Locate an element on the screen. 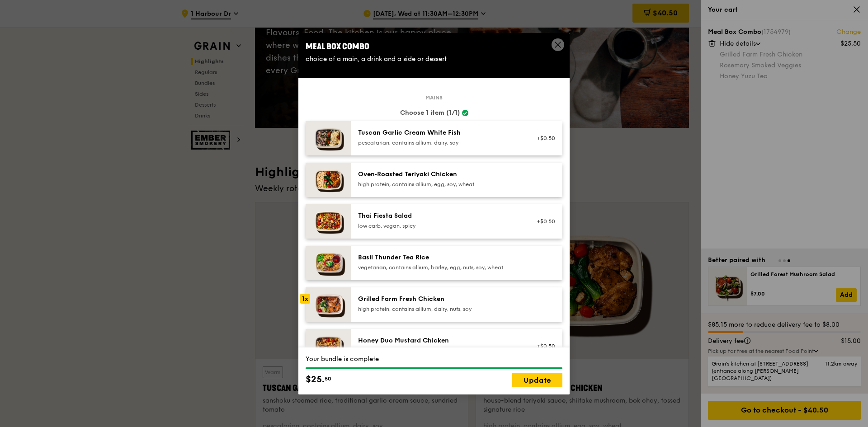 The width and height of the screenshot is (868, 427). div: Tuscan Garlic Cream White Fish is located at coordinates (439, 133).